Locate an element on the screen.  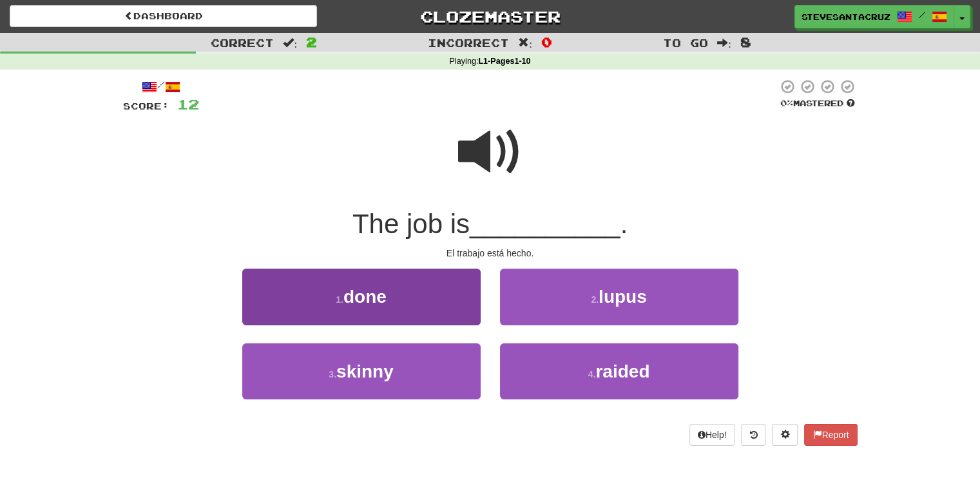
button: Help! is located at coordinates (712, 435).